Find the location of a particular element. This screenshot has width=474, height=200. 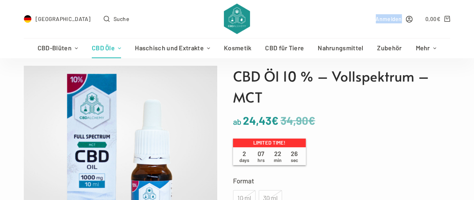

bdi: 24,43 is located at coordinates (261, 120).